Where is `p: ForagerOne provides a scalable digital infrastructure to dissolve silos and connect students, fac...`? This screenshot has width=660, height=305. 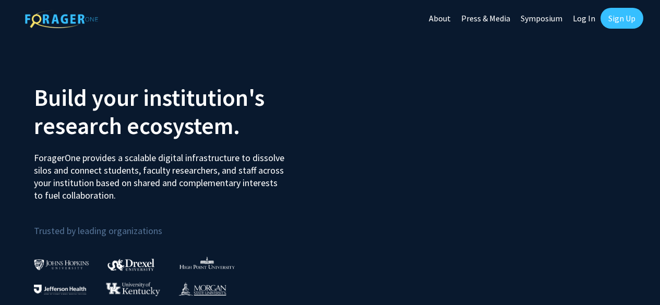
p: ForagerOne provides a scalable digital infrastructure to dissolve silos and connect students, fac... is located at coordinates (161, 173).